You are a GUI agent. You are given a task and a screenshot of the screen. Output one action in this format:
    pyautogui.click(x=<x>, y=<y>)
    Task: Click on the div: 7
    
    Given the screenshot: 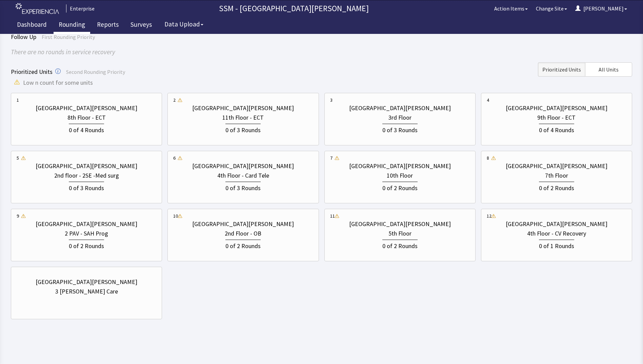 What is the action you would take?
    pyautogui.click(x=331, y=158)
    